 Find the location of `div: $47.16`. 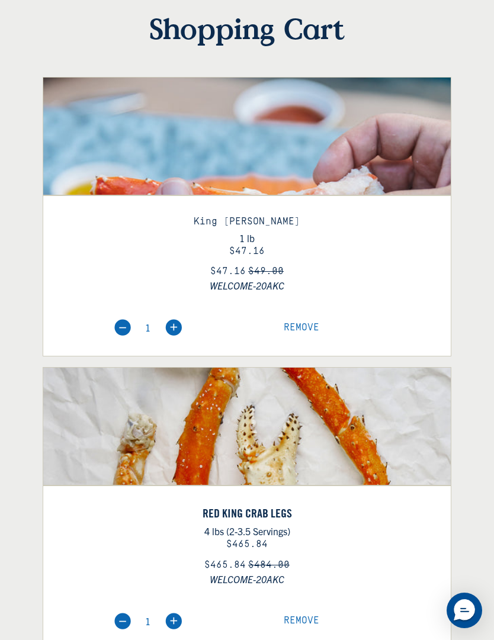

div: $47.16 is located at coordinates (247, 251).